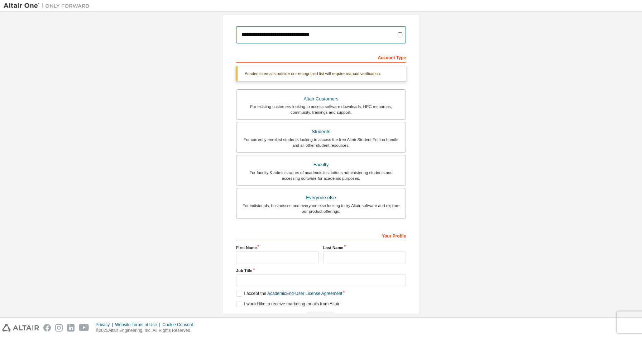 The height and width of the screenshot is (338, 642). I want to click on div: Cookie Consent, so click(179, 324).